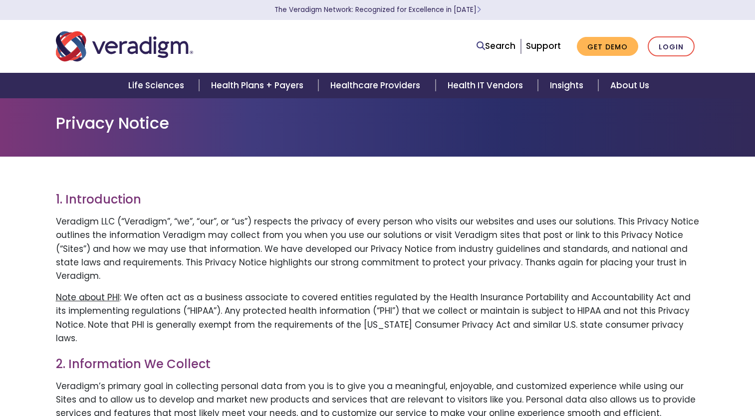 The height and width of the screenshot is (416, 755). Describe the element at coordinates (478, 9) in the screenshot. I see `span: Learn More` at that location.